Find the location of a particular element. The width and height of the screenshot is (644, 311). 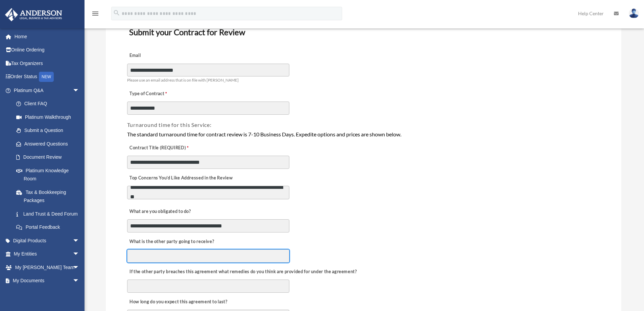

a: Land Trust & Deed Forum is located at coordinates (49, 214).